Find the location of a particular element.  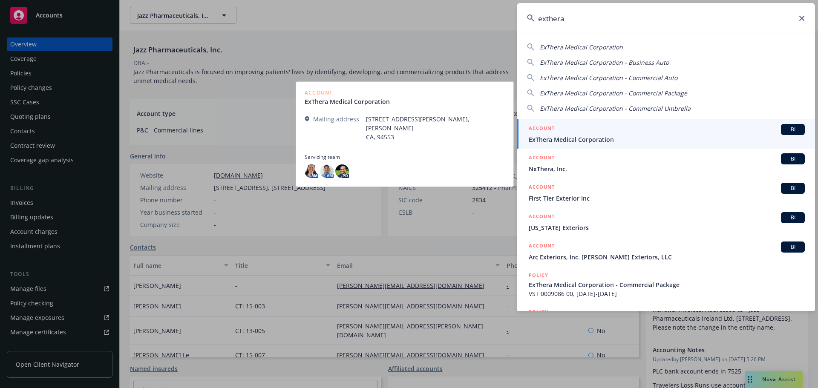

span: ExThera Medical Corporation - Business Auto is located at coordinates (604, 62).